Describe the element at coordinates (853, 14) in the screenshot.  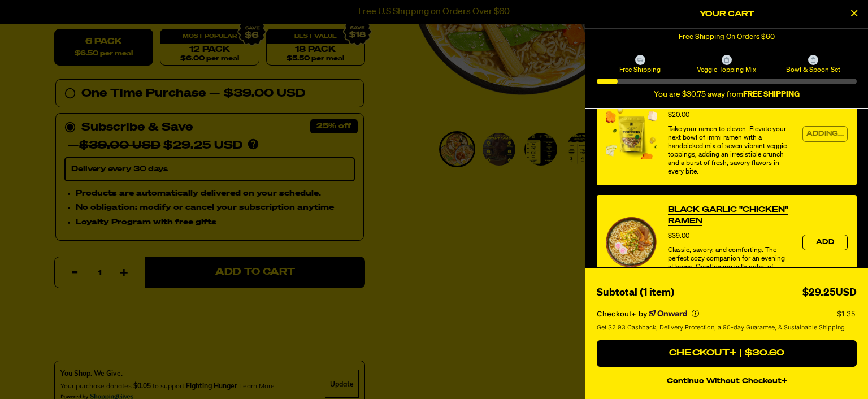
I see `button: Close Cart` at that location.